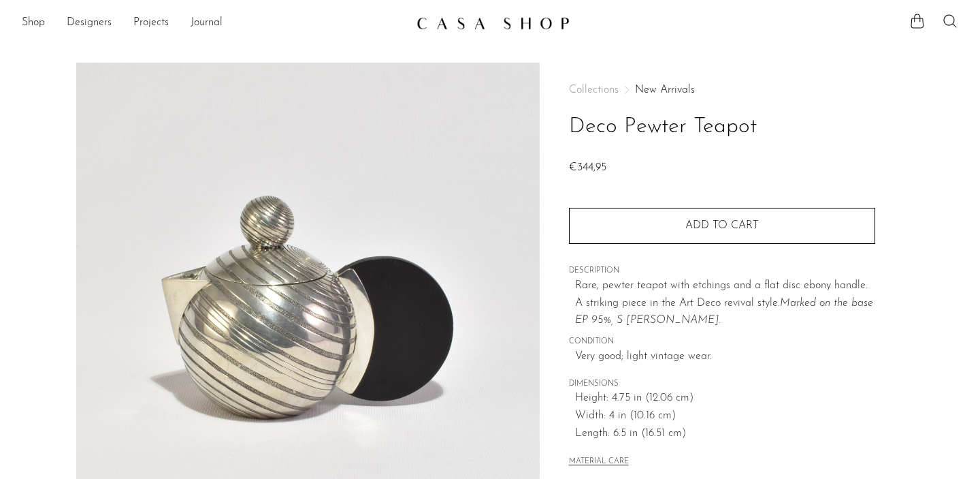  Describe the element at coordinates (593, 90) in the screenshot. I see `span: Collections` at that location.